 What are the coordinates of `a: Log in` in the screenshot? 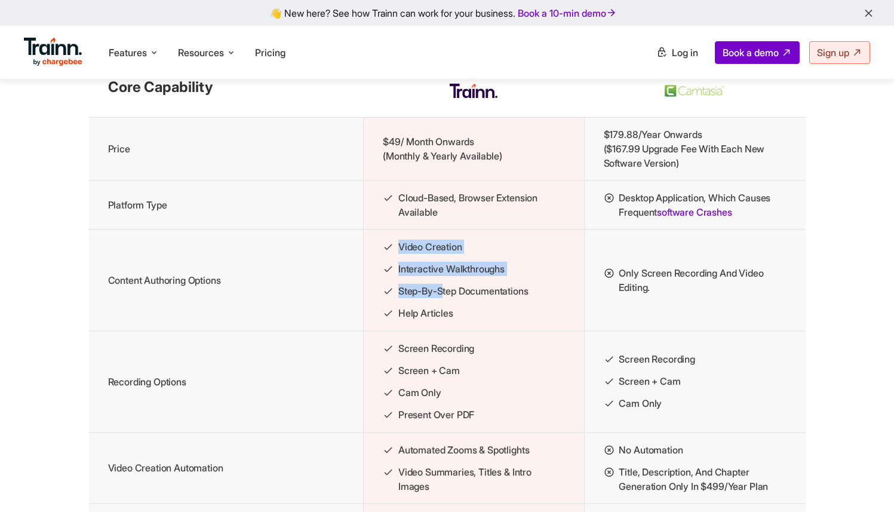 It's located at (677, 53).